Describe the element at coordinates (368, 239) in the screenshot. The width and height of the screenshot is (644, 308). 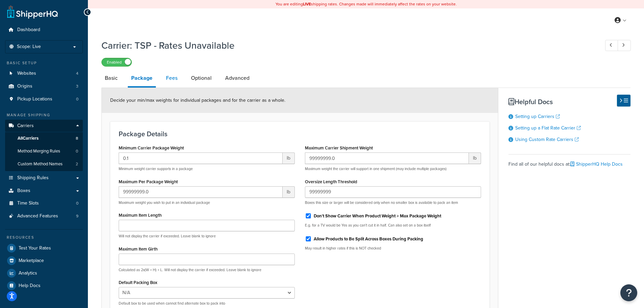
I see `label: Allow Products to Be Split Across Boxes During Packing` at that location.